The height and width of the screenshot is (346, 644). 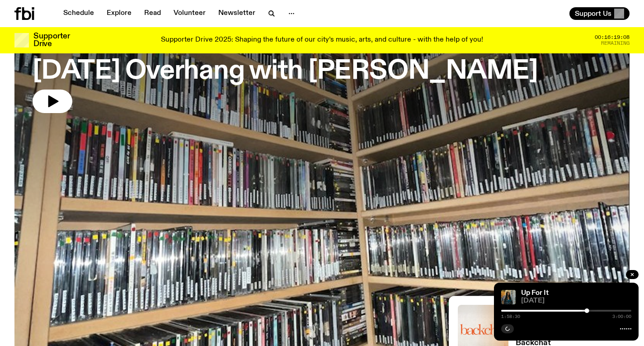 I want to click on span: 3:00:00, so click(x=622, y=316).